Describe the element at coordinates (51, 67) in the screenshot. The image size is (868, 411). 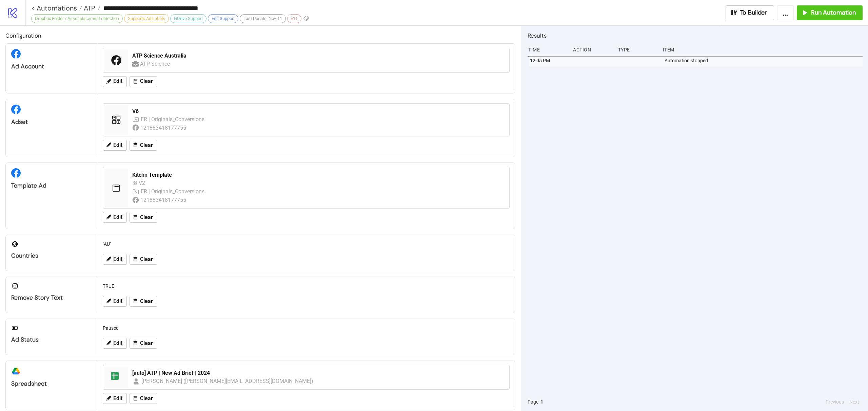
I see `div: Ad Account` at that location.